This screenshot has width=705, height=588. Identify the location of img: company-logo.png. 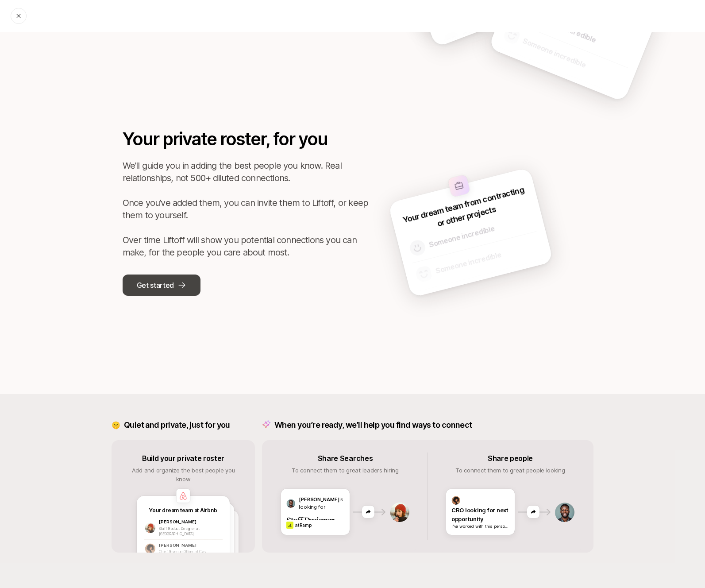
(183, 495).